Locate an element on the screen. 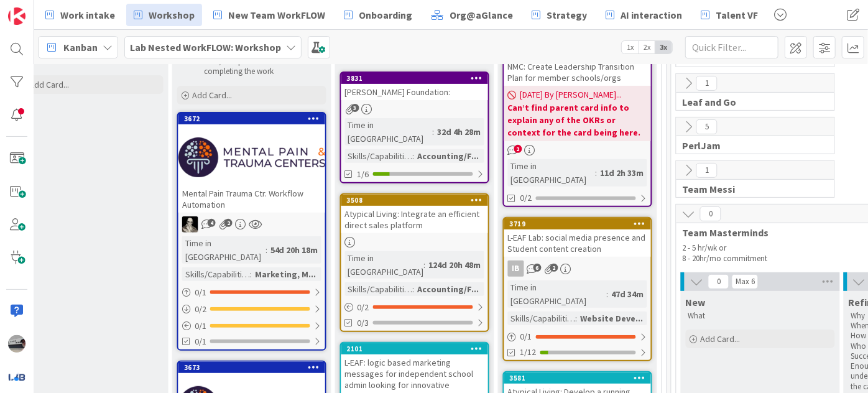 This screenshot has height=393, width=868. input: Quick Filter... is located at coordinates (732, 47).